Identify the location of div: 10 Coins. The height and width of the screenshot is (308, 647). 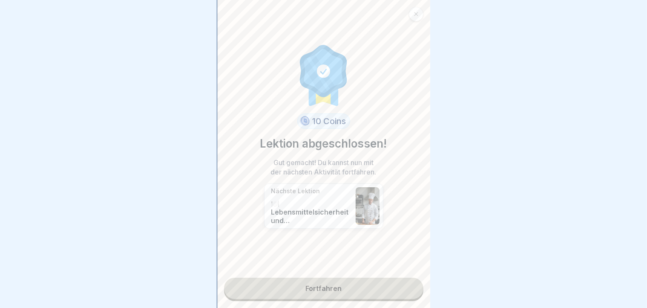
(324, 121).